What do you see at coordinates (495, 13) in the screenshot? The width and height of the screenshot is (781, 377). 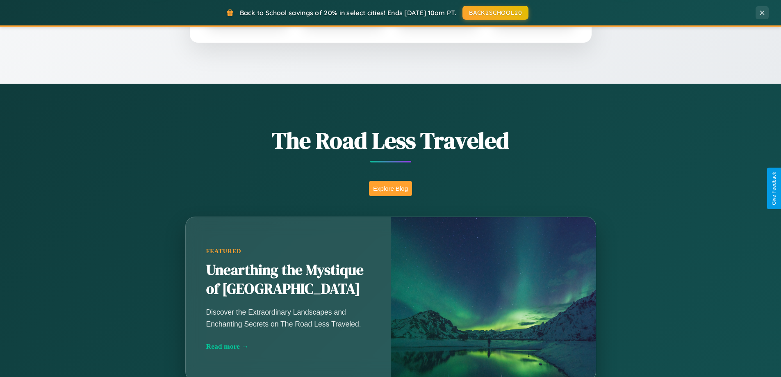 I see `button: BACK2SCHOOL20` at bounding box center [495, 13].